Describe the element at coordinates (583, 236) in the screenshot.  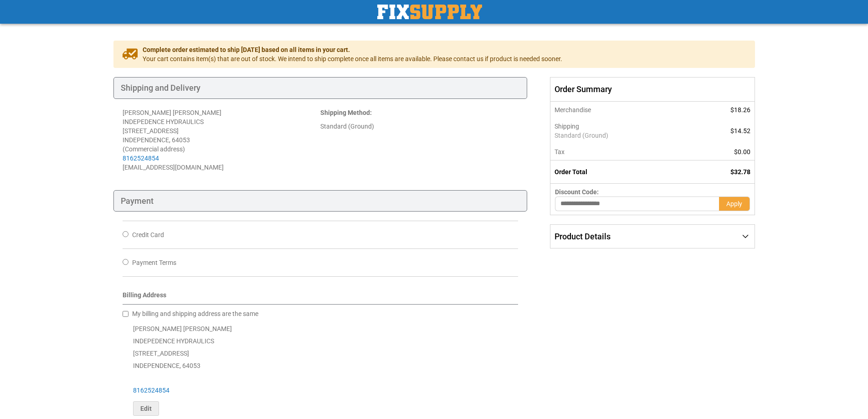
I see `span: Product Details` at that location.